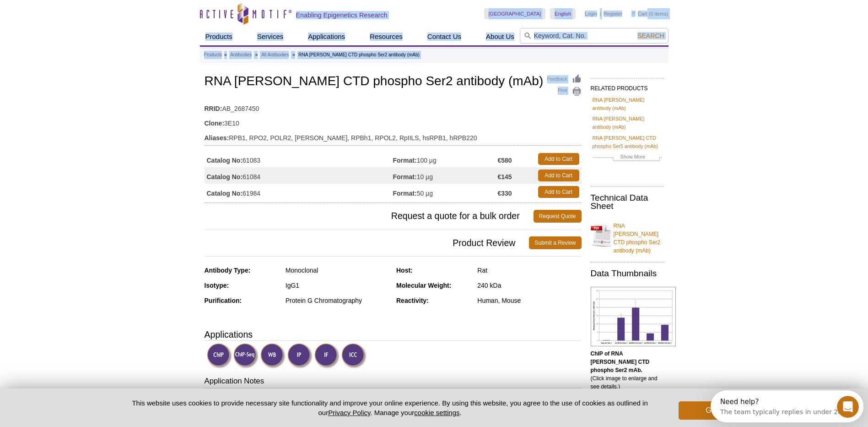  Describe the element at coordinates (555, 243) in the screenshot. I see `a: Submit a Review` at that location.